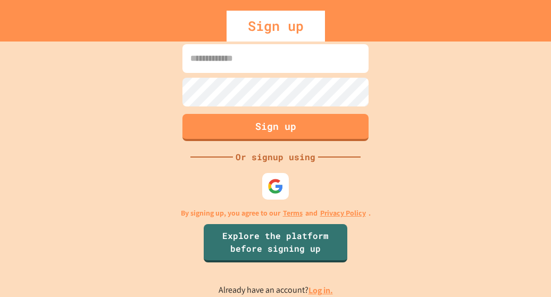  What do you see at coordinates (275, 157) in the screenshot?
I see `div: Or signup using` at bounding box center [275, 157].